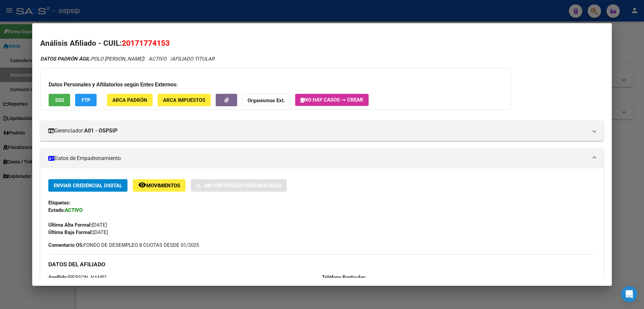 The height and width of the screenshot is (309, 644). I want to click on button: ARCA Padrón, so click(130, 100).